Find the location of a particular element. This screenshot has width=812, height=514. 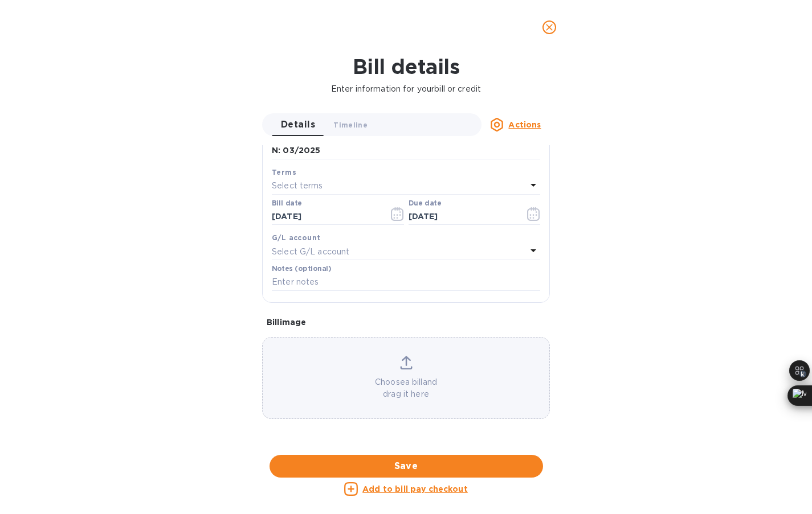

p: Bill image is located at coordinates (406, 322).